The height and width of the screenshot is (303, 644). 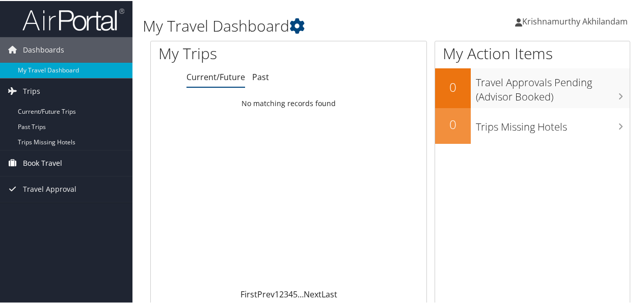 What do you see at coordinates (308, 25) in the screenshot?
I see `h1: My Travel Dashboard` at bounding box center [308, 25].